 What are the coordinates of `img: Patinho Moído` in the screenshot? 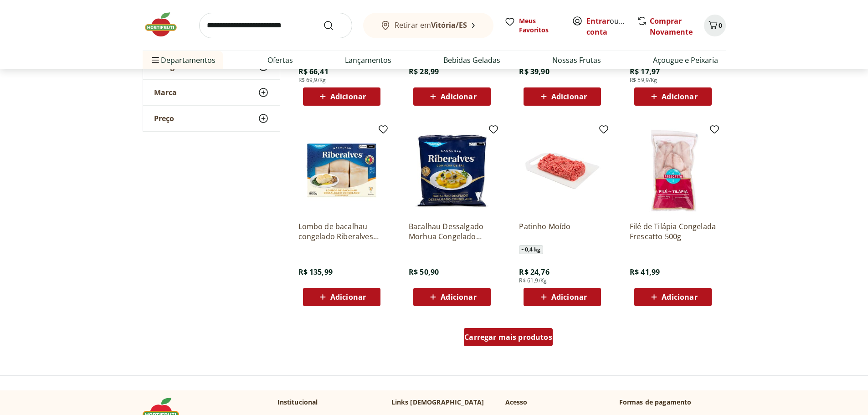 It's located at (562, 171).